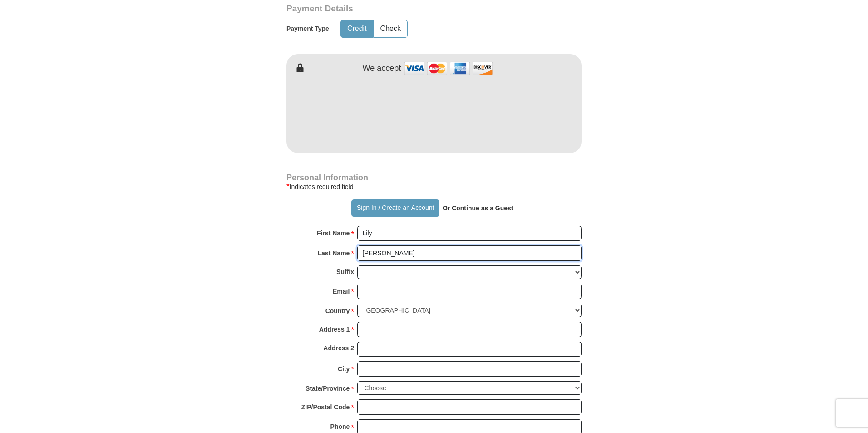 This screenshot has width=868, height=433. Describe the element at coordinates (308, 29) in the screenshot. I see `h5: Payment Type` at that location.